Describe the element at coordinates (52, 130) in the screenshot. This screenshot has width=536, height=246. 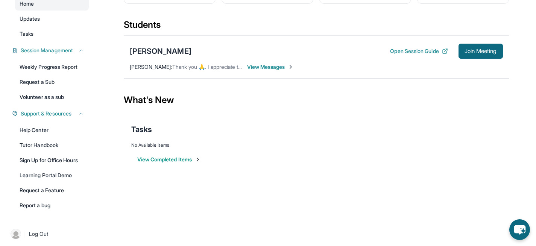
I see `a: Help Center` at that location.